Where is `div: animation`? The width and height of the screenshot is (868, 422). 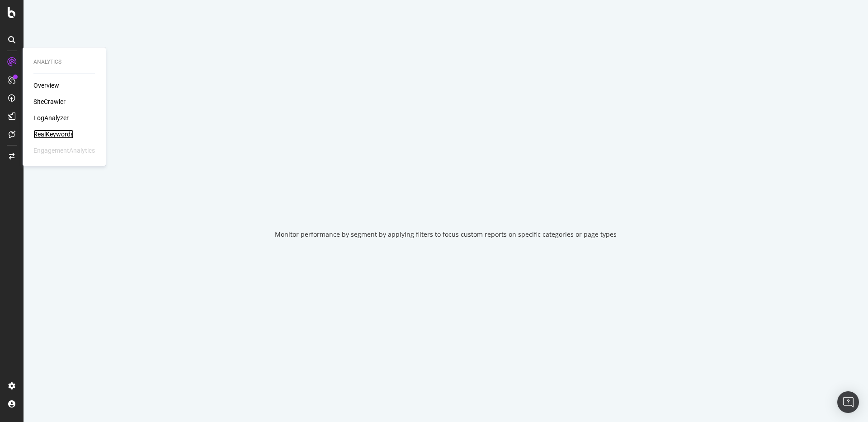
div: animation is located at coordinates (445, 199).